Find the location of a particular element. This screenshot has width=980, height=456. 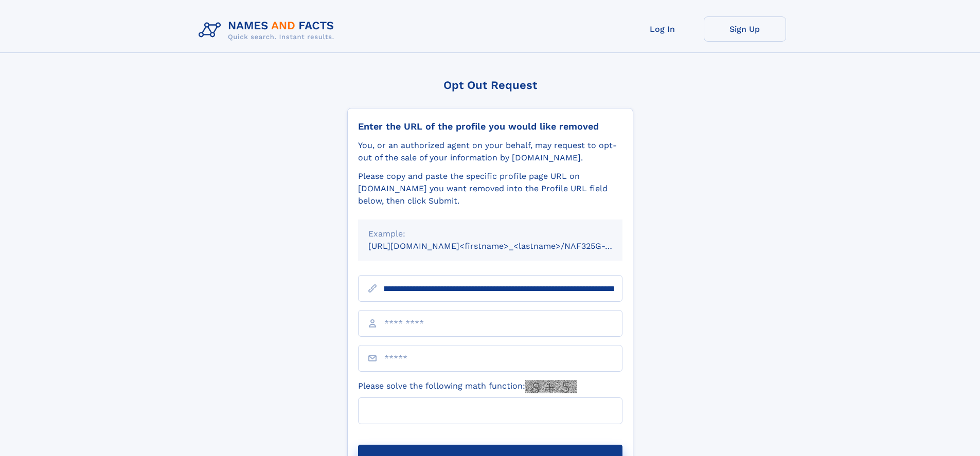

div: Example: is located at coordinates (490, 234).